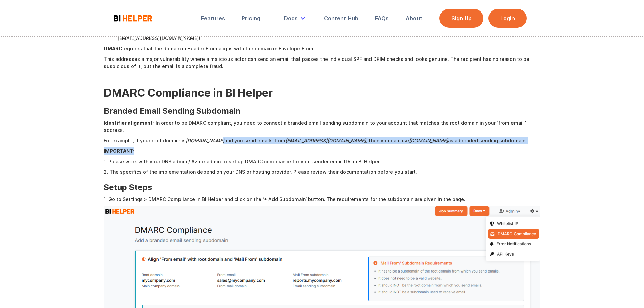  What do you see at coordinates (322, 93) in the screenshot?
I see `h2: DMARC Compliance in BI Helper` at bounding box center [322, 93].